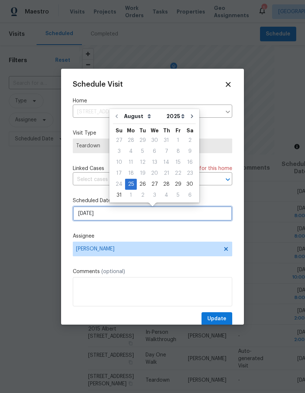 The width and height of the screenshot is (305, 393). Describe the element at coordinates (152, 133) in the screenshot. I see `label: Visit Type` at that location.